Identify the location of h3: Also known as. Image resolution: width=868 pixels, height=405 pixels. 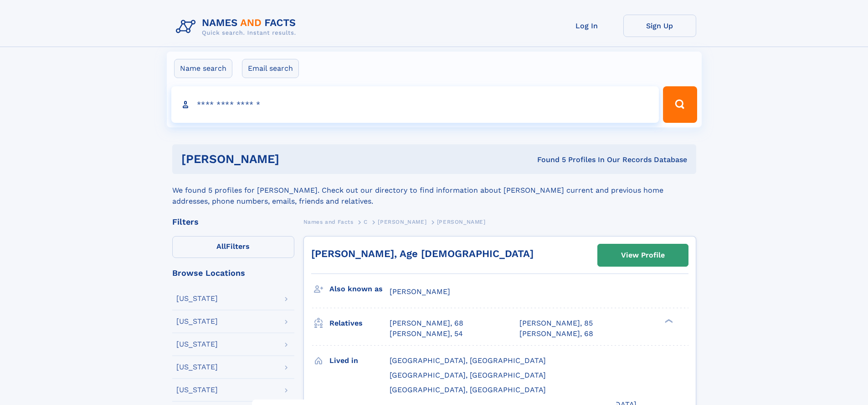
(360, 289).